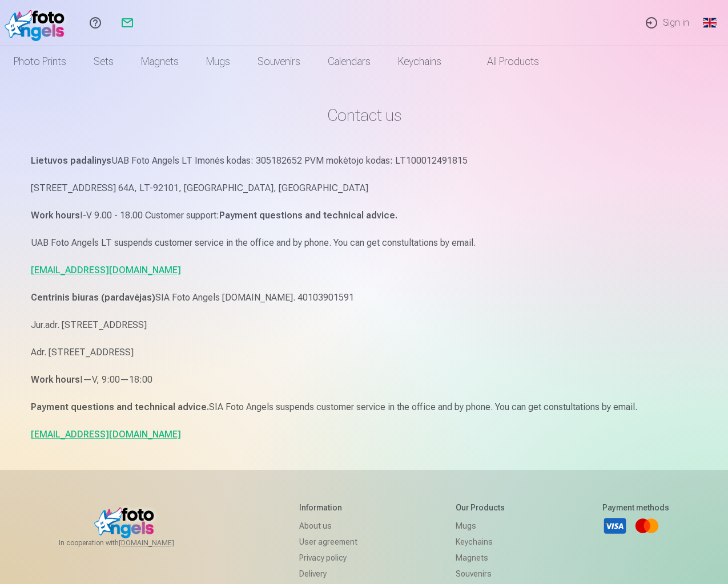  Describe the element at coordinates (504, 61) in the screenshot. I see `a: All products` at that location.